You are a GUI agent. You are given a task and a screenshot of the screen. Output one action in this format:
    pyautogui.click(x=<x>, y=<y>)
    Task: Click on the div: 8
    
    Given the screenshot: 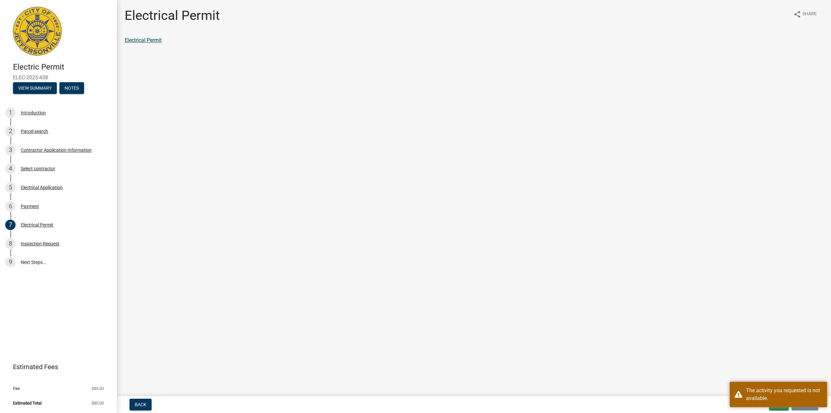 What is the action you would take?
    pyautogui.click(x=10, y=244)
    